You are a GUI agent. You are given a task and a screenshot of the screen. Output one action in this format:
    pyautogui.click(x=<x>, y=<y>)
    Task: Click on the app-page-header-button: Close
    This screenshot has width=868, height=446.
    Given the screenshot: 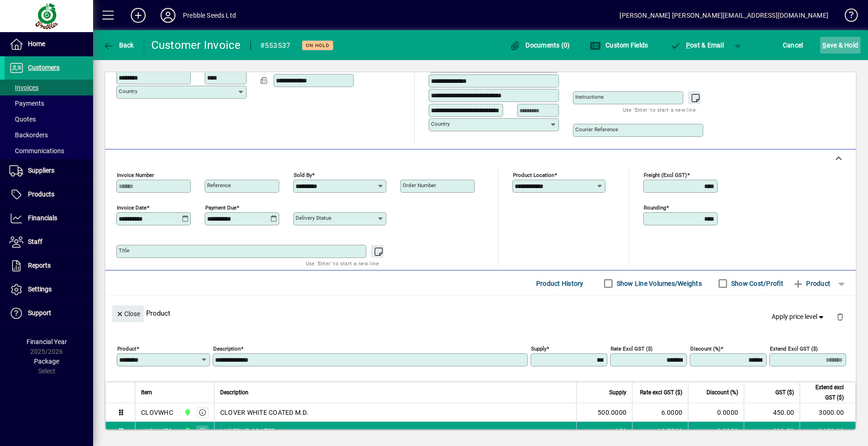 What is the action you would take?
    pyautogui.click(x=128, y=313)
    